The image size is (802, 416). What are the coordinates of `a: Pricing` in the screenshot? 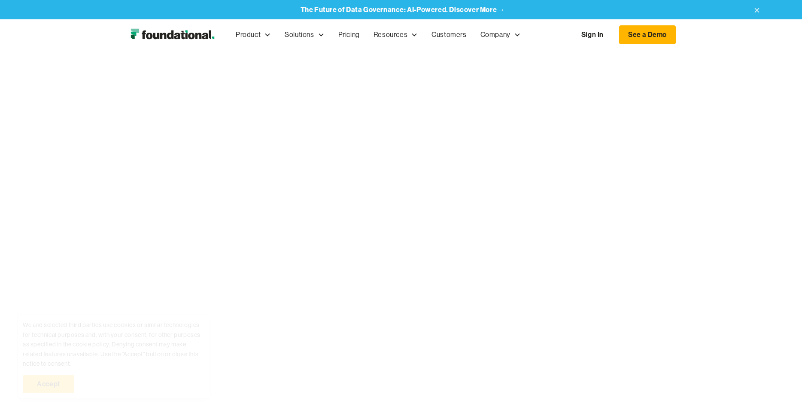 It's located at (349, 35).